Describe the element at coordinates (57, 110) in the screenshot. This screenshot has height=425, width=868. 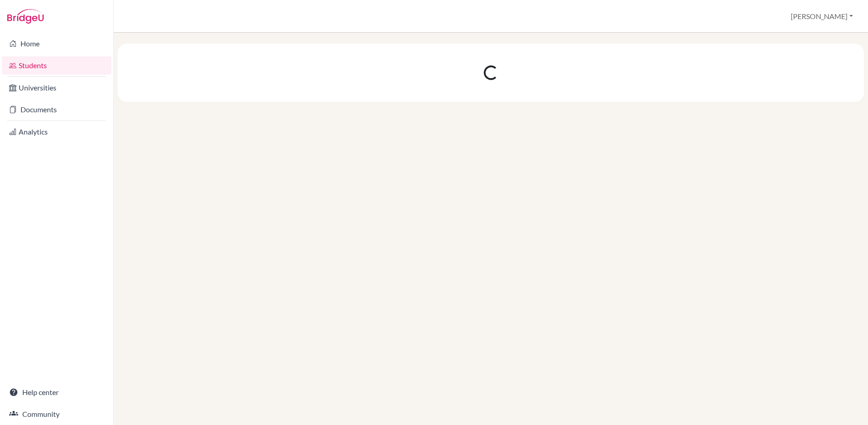
I see `a: Documents` at that location.